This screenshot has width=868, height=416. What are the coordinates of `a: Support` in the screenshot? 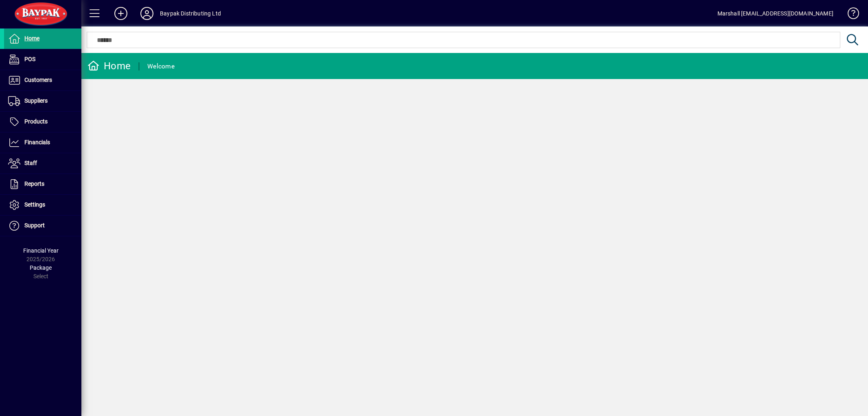 It's located at (42, 226).